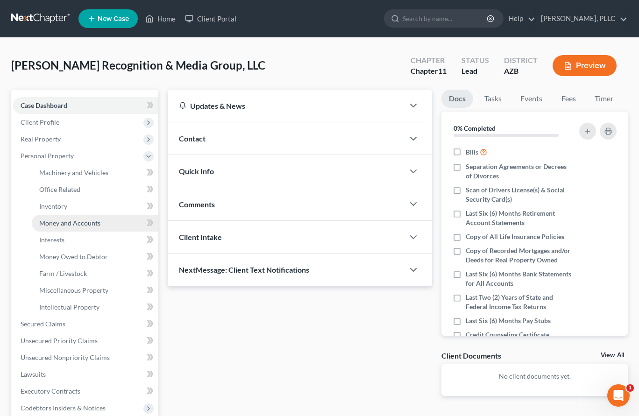  What do you see at coordinates (160, 19) in the screenshot?
I see `a: Home` at bounding box center [160, 19].